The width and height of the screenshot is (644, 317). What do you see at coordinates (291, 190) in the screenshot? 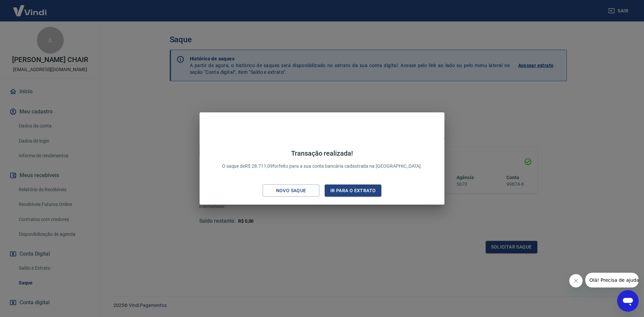
I see `button: Novo saque` at bounding box center [291, 190].